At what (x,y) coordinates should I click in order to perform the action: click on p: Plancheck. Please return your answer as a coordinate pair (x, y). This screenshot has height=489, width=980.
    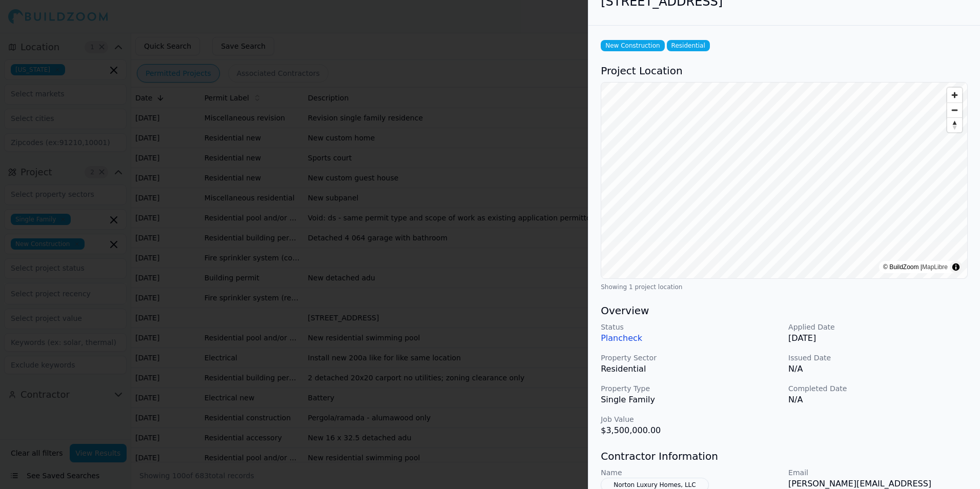
    Looking at the image, I should click on (690, 338).